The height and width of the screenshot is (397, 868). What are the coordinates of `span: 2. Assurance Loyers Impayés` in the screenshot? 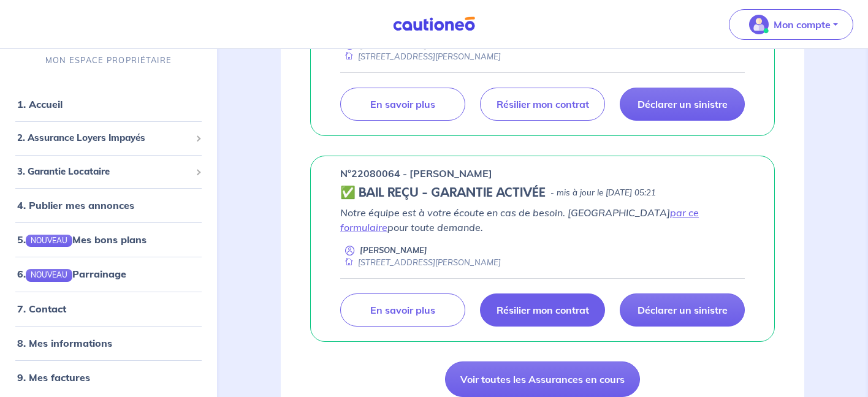 It's located at (103, 138).